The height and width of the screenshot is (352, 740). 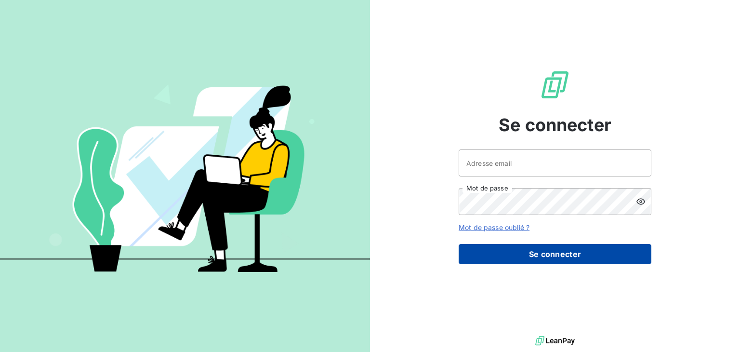 What do you see at coordinates (555, 85) in the screenshot?
I see `img: Logo LeanPay` at bounding box center [555, 85].